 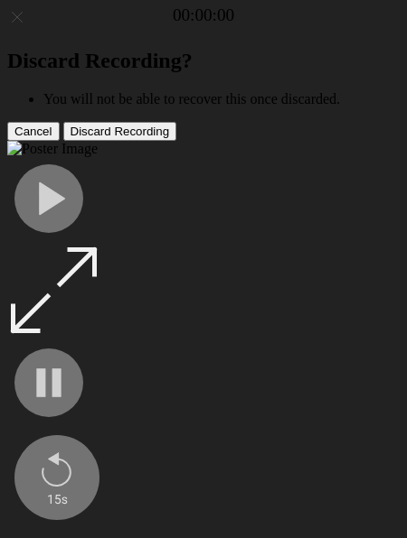 I want to click on button: Cancel, so click(x=33, y=131).